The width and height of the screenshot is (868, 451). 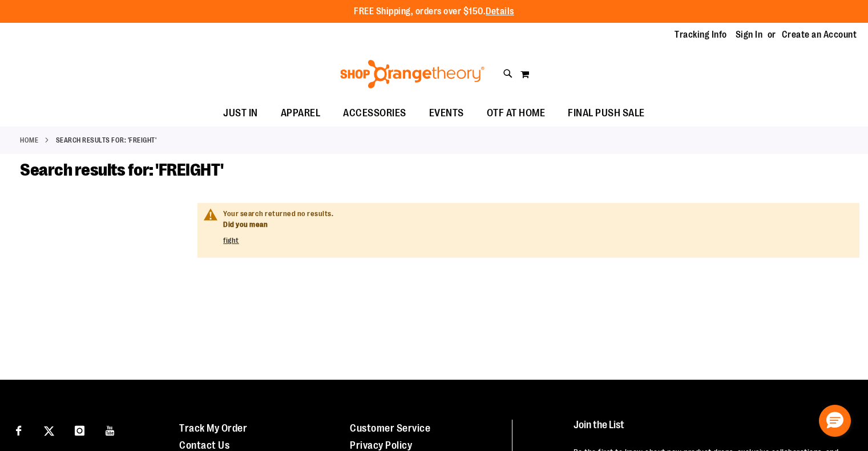 I want to click on h4: Join the List, so click(x=709, y=430).